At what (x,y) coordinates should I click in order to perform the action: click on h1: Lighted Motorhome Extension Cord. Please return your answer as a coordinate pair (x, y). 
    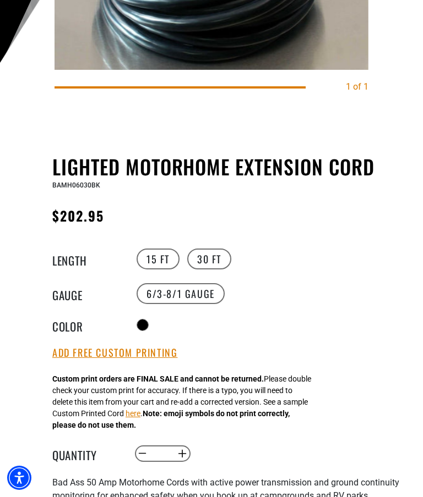
    Looking at the image, I should click on (233, 167).